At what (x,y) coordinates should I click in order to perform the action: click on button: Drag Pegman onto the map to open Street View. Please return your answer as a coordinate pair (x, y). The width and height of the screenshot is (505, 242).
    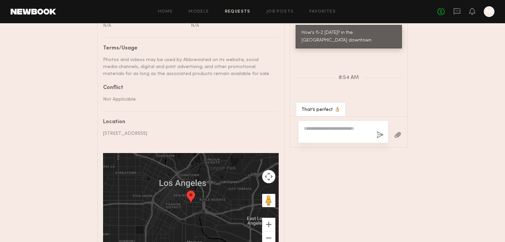
    Looking at the image, I should click on (269, 200).